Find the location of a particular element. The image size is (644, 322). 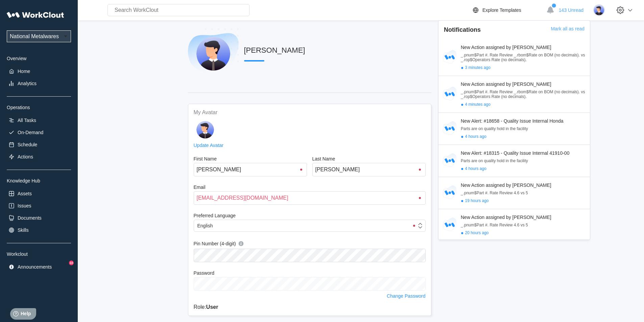

h2: Notifications is located at coordinates (462, 30).